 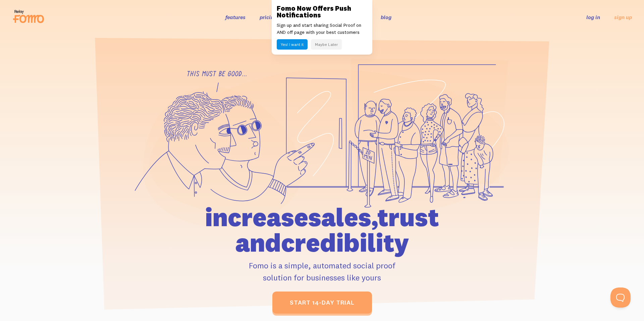 I want to click on p: Fomo is a simple, automated social proof solution for businesses like yours, so click(x=322, y=272).